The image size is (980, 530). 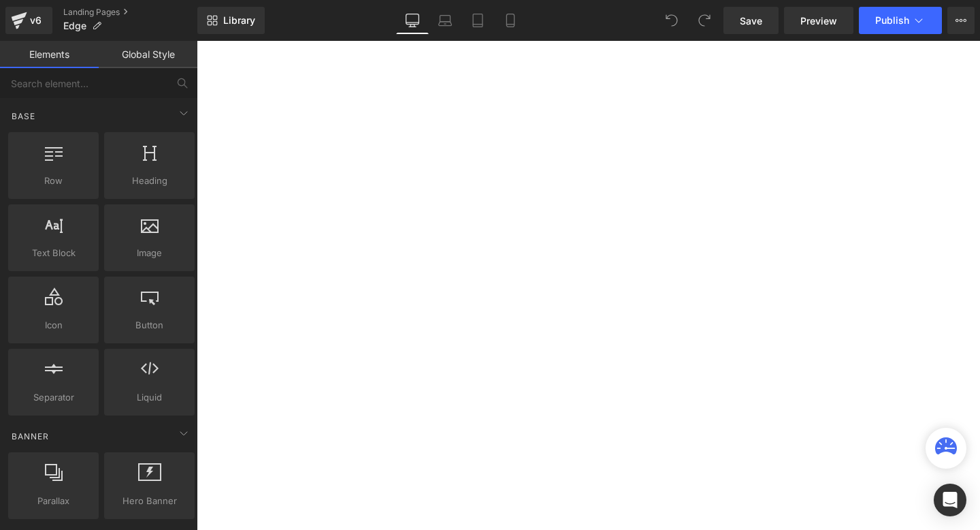 What do you see at coordinates (53, 181) in the screenshot?
I see `span: Row` at bounding box center [53, 181].